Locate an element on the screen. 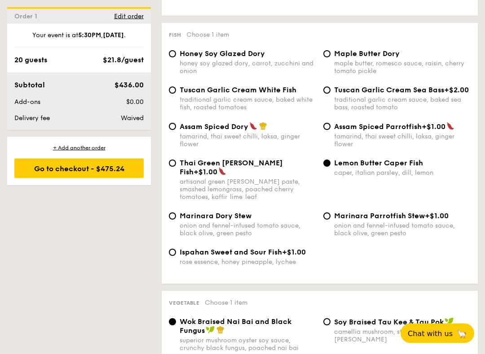  span: Chat with us is located at coordinates (430, 334).